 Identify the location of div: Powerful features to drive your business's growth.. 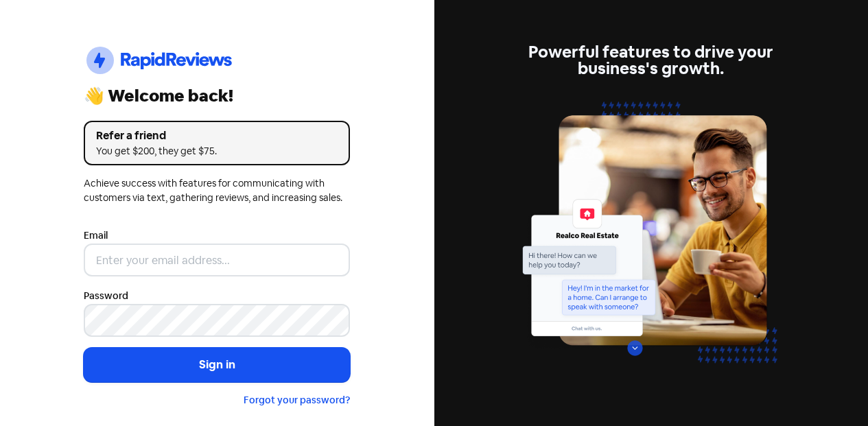
(651, 60).